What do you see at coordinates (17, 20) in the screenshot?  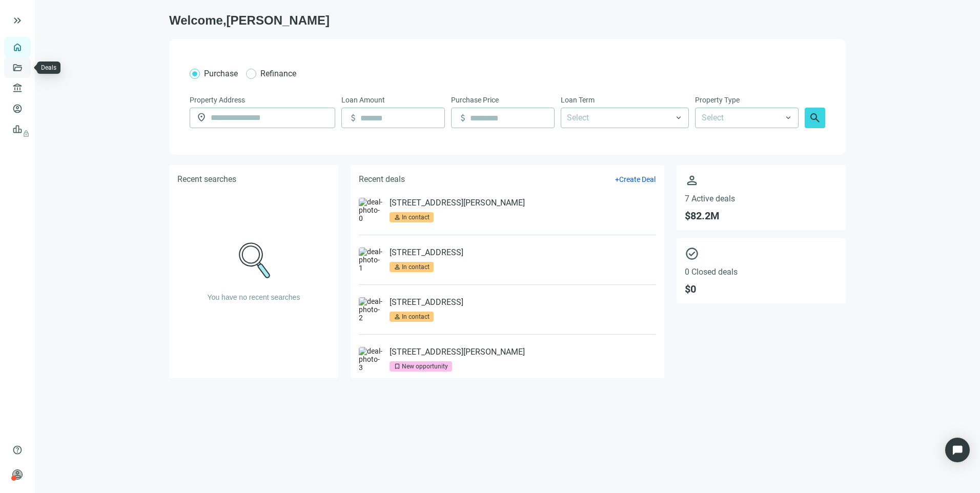 I see `span: keyboard_double_arrow_right` at bounding box center [17, 20].